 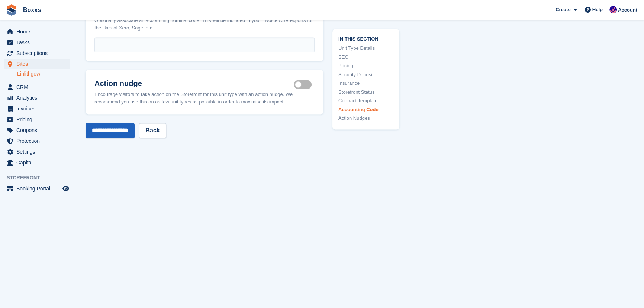 I want to click on span: Tasks, so click(x=38, y=42).